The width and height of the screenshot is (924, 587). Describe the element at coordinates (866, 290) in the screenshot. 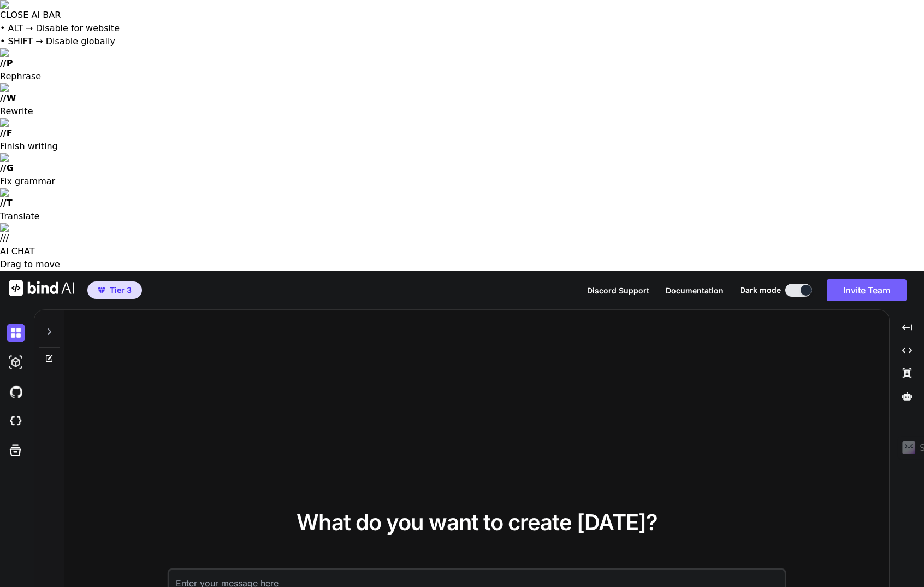

I see `button: Invite Team` at that location.